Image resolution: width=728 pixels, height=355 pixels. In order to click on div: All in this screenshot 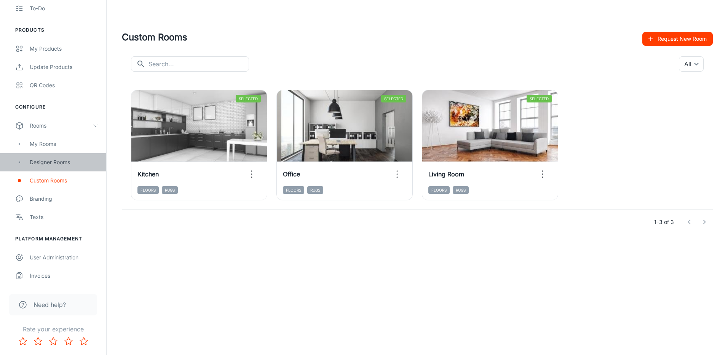, I will do `click(691, 64)`.